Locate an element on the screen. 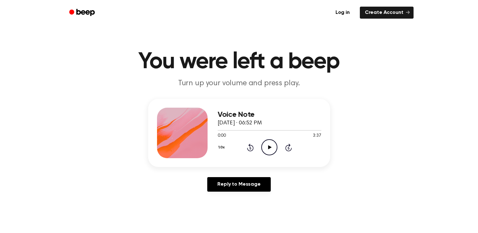  button: 1.0x is located at coordinates (223, 148).